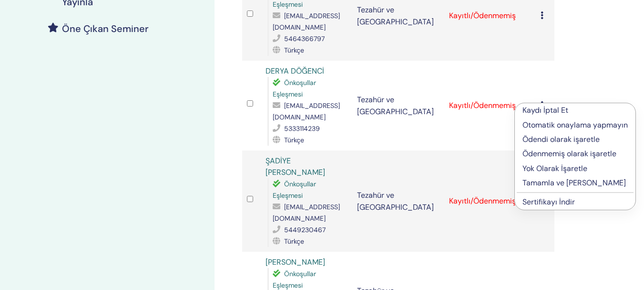  Describe the element at coordinates (575, 124) in the screenshot. I see `font: Otomatik onaylama yapmayın` at that location.